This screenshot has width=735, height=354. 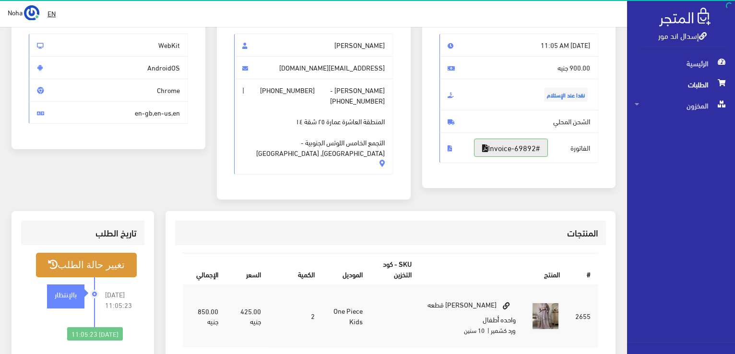 What do you see at coordinates (681, 106) in the screenshot?
I see `span: المخزون` at bounding box center [681, 106].